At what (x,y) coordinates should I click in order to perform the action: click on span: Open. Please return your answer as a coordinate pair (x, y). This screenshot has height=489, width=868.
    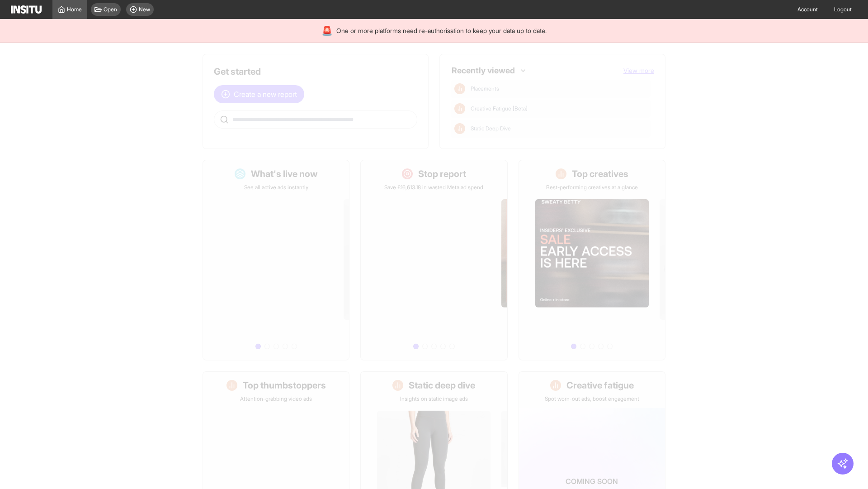
    Looking at the image, I should click on (110, 10).